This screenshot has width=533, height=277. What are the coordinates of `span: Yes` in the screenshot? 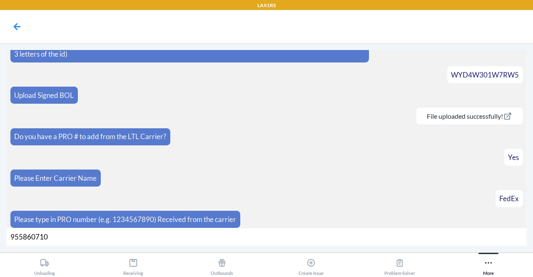 It's located at (513, 157).